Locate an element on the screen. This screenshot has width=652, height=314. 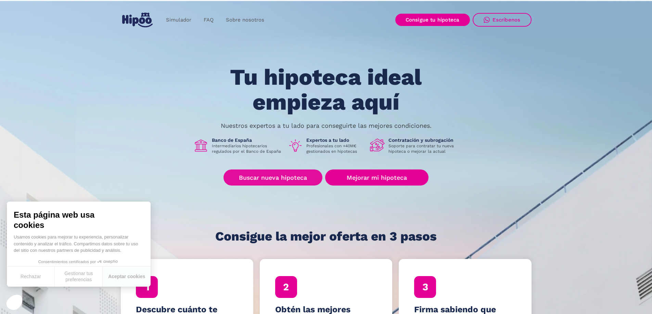
a: Buscar nueva hipoteca is located at coordinates (273, 178).